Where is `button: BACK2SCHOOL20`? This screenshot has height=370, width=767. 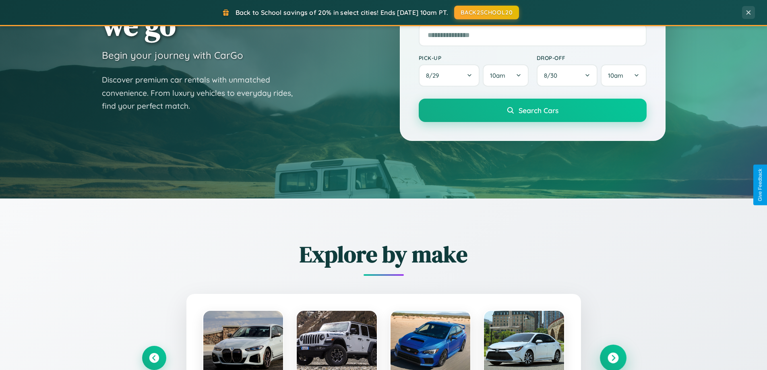 button: BACK2SCHOOL20 is located at coordinates (486, 12).